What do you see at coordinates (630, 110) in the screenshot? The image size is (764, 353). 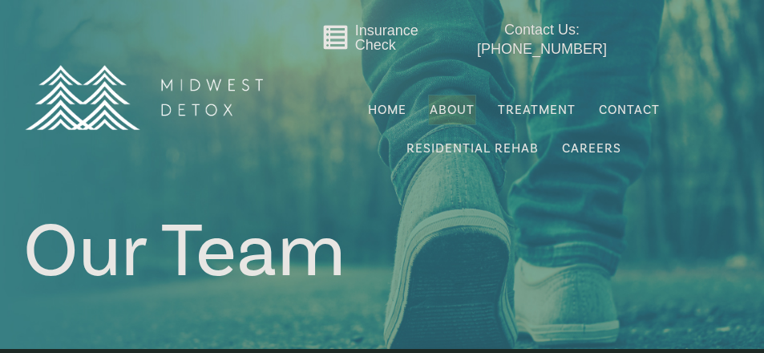 I see `a: Contact` at bounding box center [630, 110].